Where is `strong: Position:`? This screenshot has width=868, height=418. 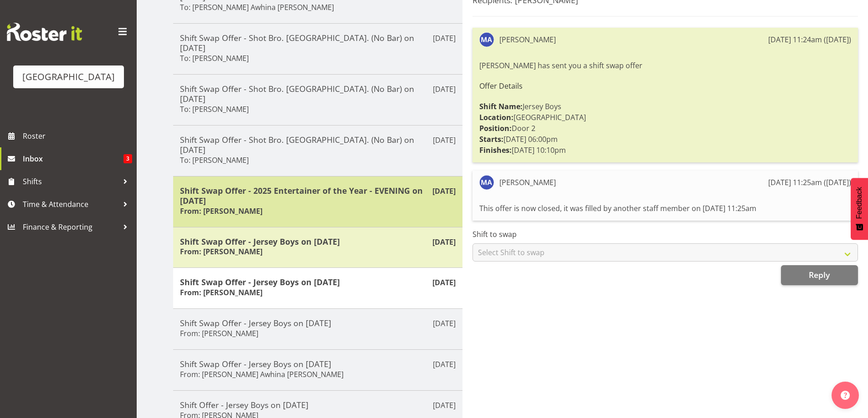 strong: Position: is located at coordinates (495, 128).